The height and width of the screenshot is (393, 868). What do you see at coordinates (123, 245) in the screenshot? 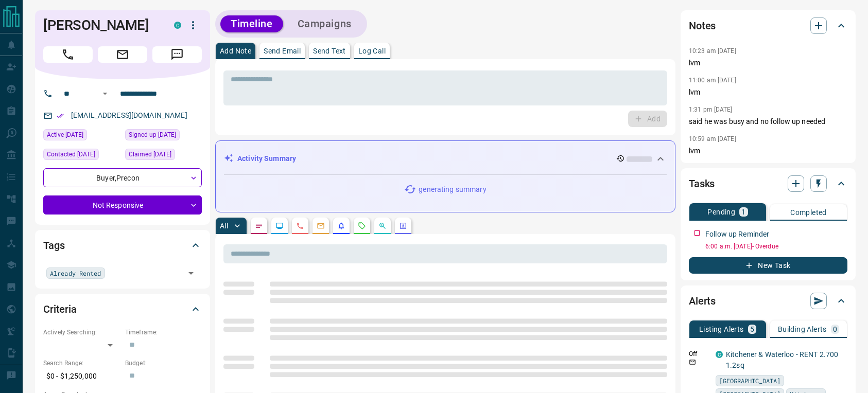
I see `div: Tags` at bounding box center [123, 245].